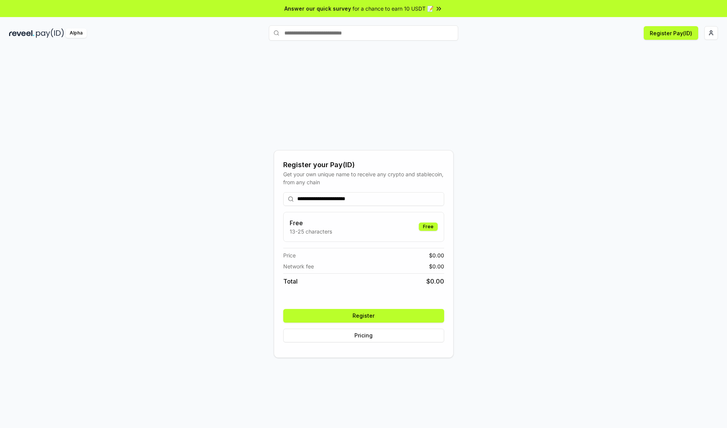 This screenshot has height=428, width=727. I want to click on img: reveel_dark, so click(22, 33).